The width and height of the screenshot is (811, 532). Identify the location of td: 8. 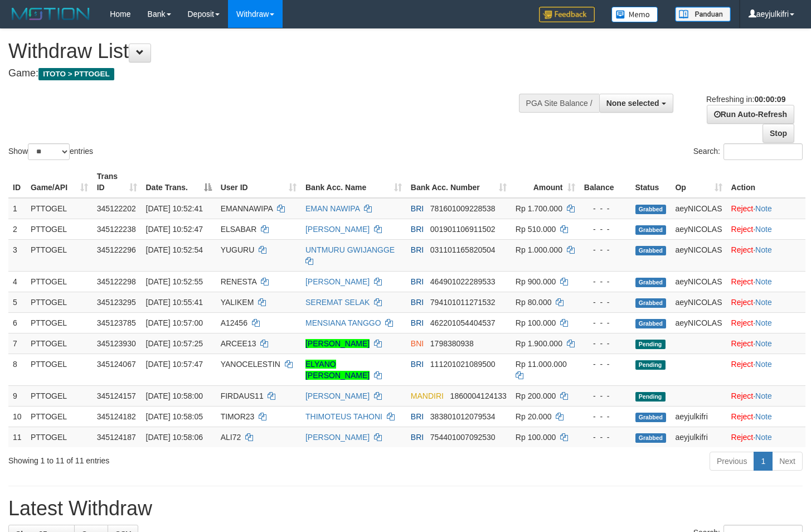
(17, 369).